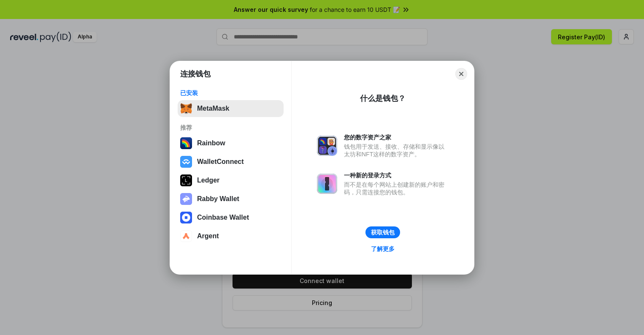 The width and height of the screenshot is (644, 335). I want to click on div: 您的数字资产之家, so click(396, 137).